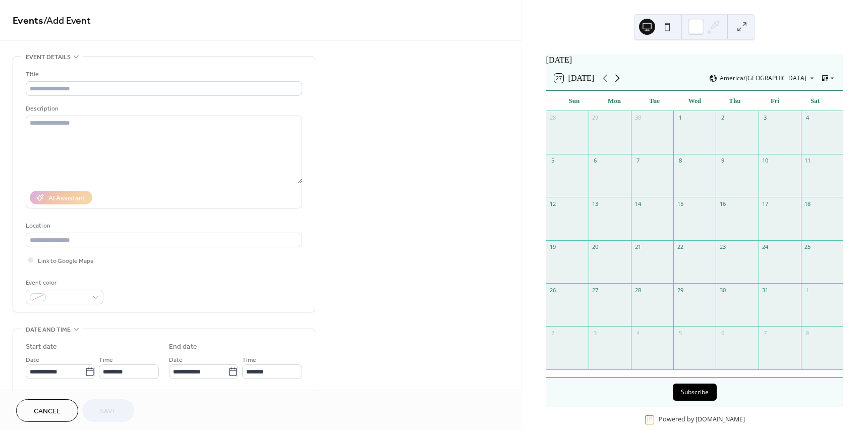 The width and height of the screenshot is (868, 430). I want to click on div: Description, so click(163, 108).